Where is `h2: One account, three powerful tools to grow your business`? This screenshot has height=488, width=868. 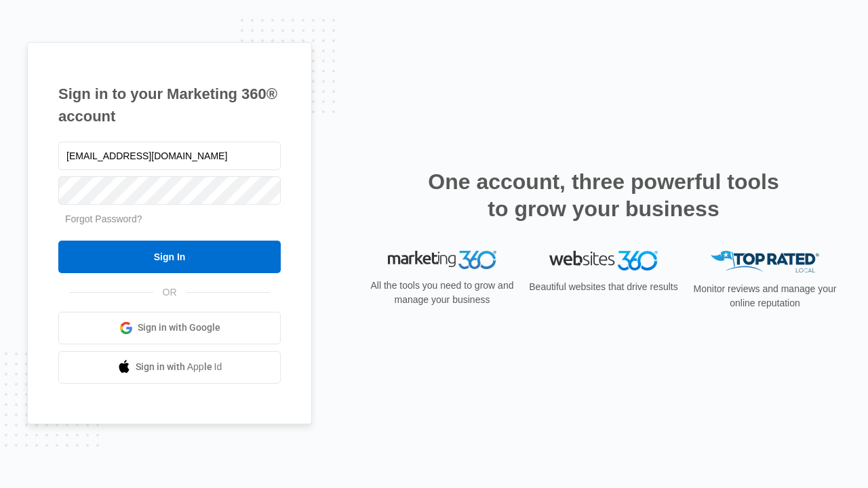
h2: One account, three powerful tools to grow your business is located at coordinates (604, 195).